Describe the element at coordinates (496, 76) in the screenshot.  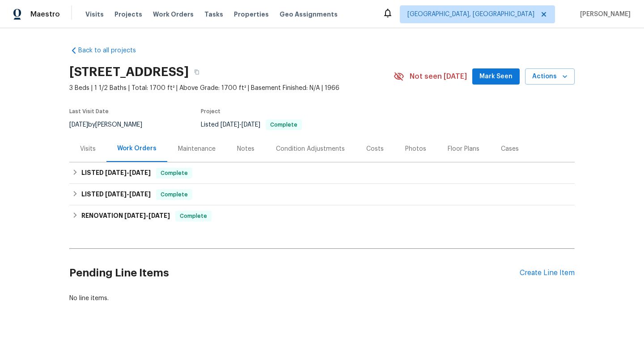
I see `span: Mark Seen` at that location.